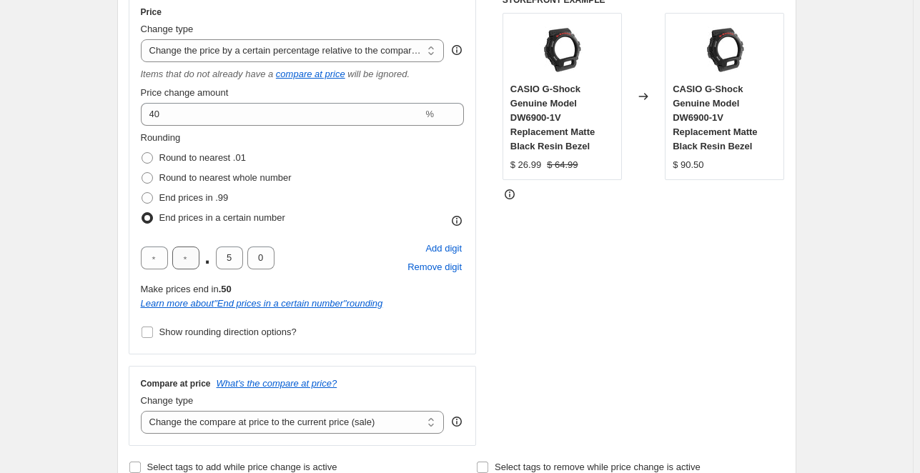 The width and height of the screenshot is (920, 473). Describe the element at coordinates (434, 267) in the screenshot. I see `span: Remove digit` at that location.